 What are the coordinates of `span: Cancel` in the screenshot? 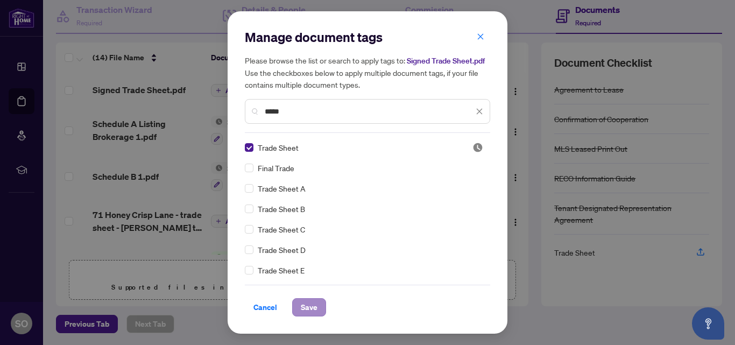 It's located at (265, 307).